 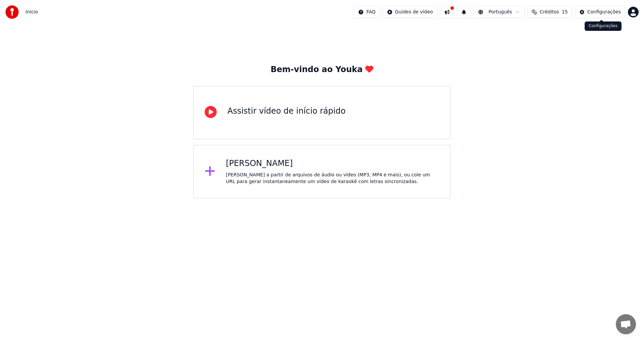 What do you see at coordinates (626, 324) in the screenshot?
I see `div: Bate-papo aberto` at bounding box center [626, 324].